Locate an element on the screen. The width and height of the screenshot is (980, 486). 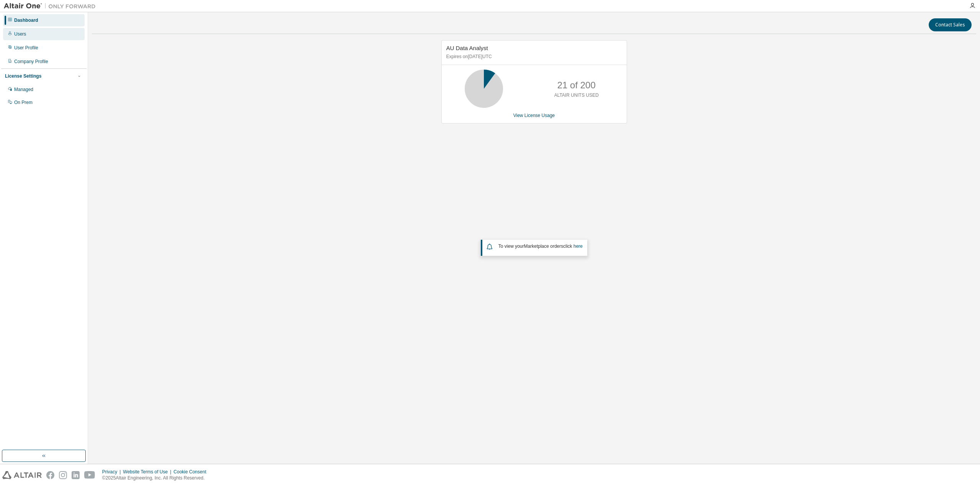
a: here is located at coordinates (578, 247).